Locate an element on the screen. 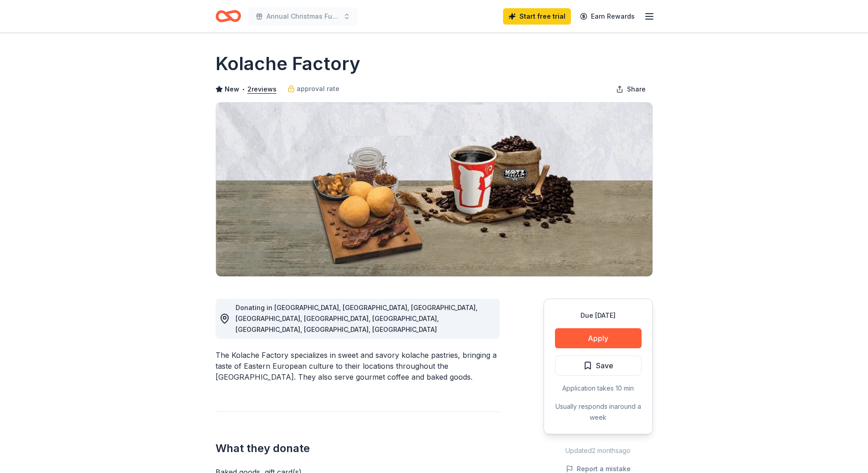 Image resolution: width=868 pixels, height=473 pixels. a: approval rate is located at coordinates (313, 89).